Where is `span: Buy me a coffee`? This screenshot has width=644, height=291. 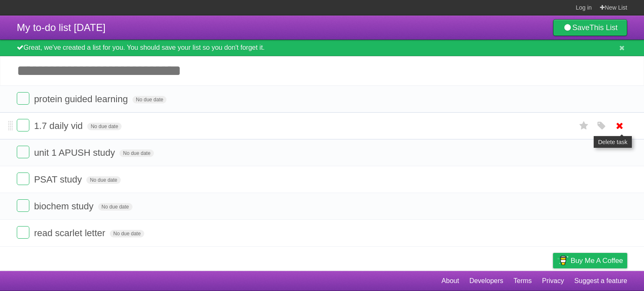 span: Buy me a coffee is located at coordinates (596, 260).